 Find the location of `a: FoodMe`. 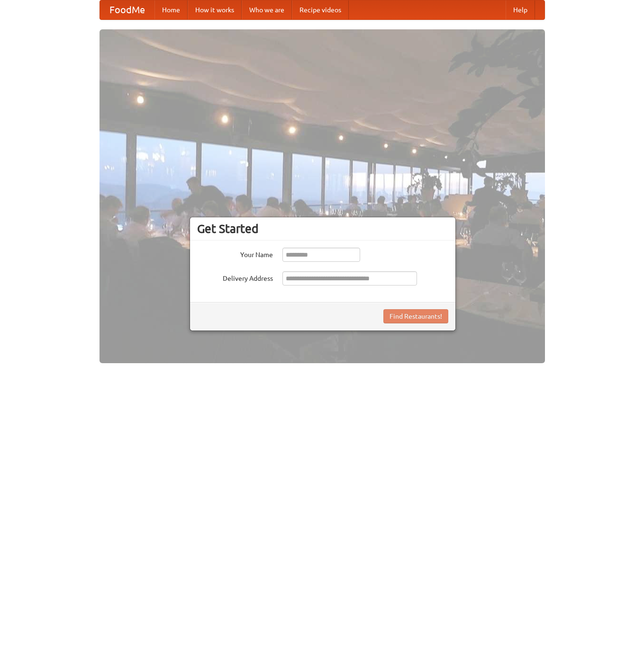

a: FoodMe is located at coordinates (127, 10).